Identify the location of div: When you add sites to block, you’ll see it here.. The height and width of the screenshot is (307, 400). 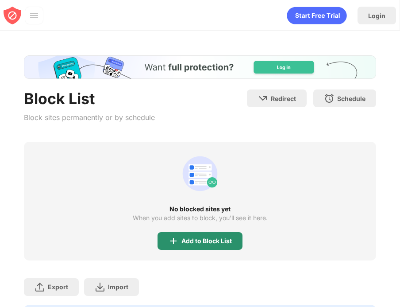
(200, 218).